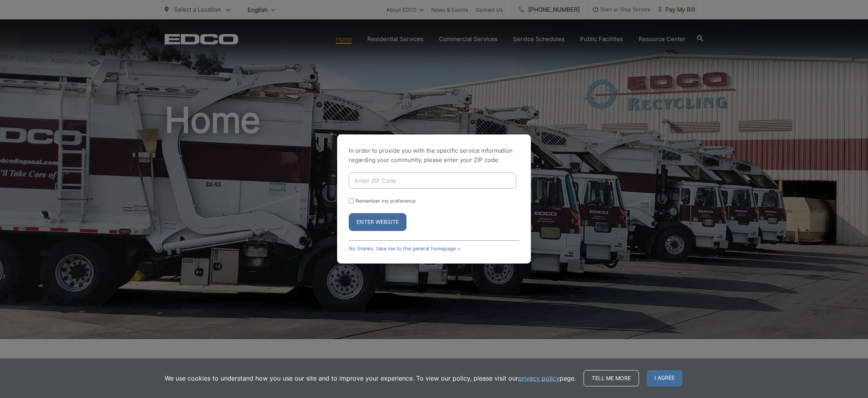  Describe the element at coordinates (377, 222) in the screenshot. I see `button: Enter Website` at that location.